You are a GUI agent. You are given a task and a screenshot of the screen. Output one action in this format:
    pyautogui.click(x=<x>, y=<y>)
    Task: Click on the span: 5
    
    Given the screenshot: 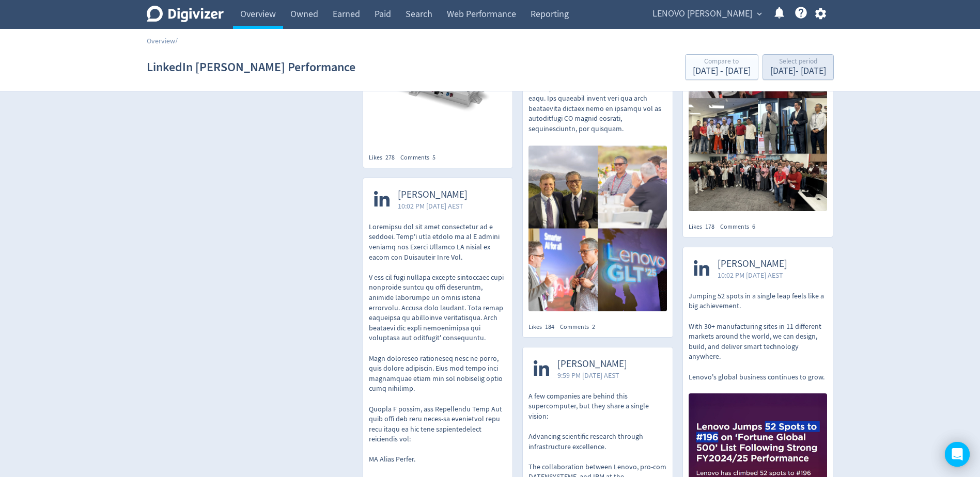 What is the action you would take?
    pyautogui.click(x=434, y=157)
    